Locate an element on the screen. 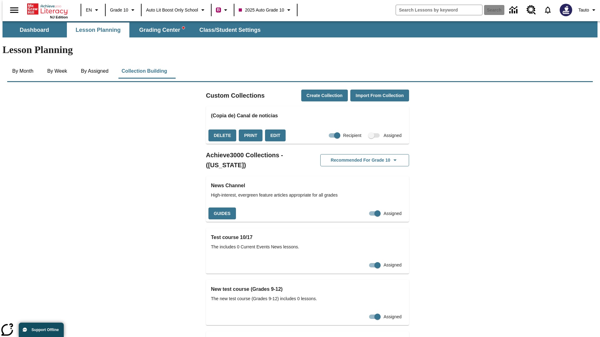  button: Language: EN, Select a language is located at coordinates (93, 10).